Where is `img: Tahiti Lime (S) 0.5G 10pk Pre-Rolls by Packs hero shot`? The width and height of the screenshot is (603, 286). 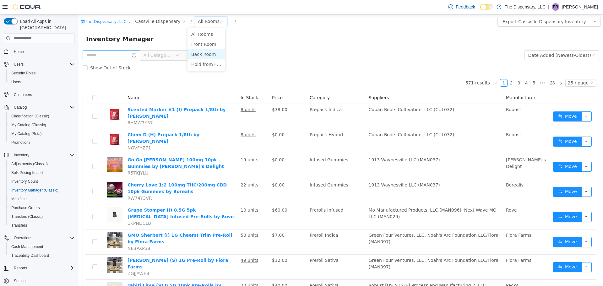 img: Tahiti Lime (S) 0.5G 10pk Pre-Rolls by Packs hero shot is located at coordinates (36, 276).